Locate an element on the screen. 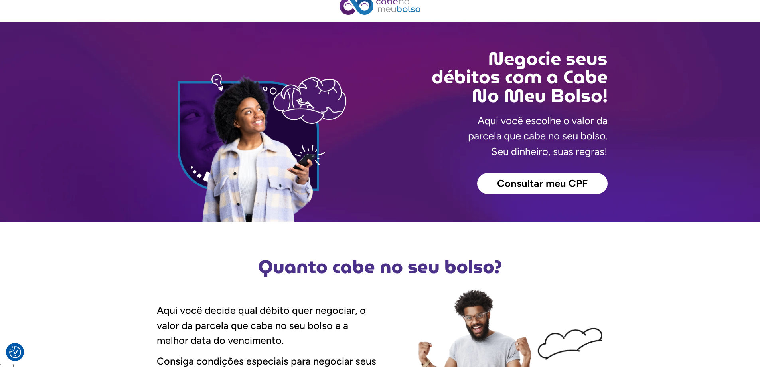  h2: Negocie seus débitos com a Cabe No Meu Bolso! is located at coordinates (494, 77).